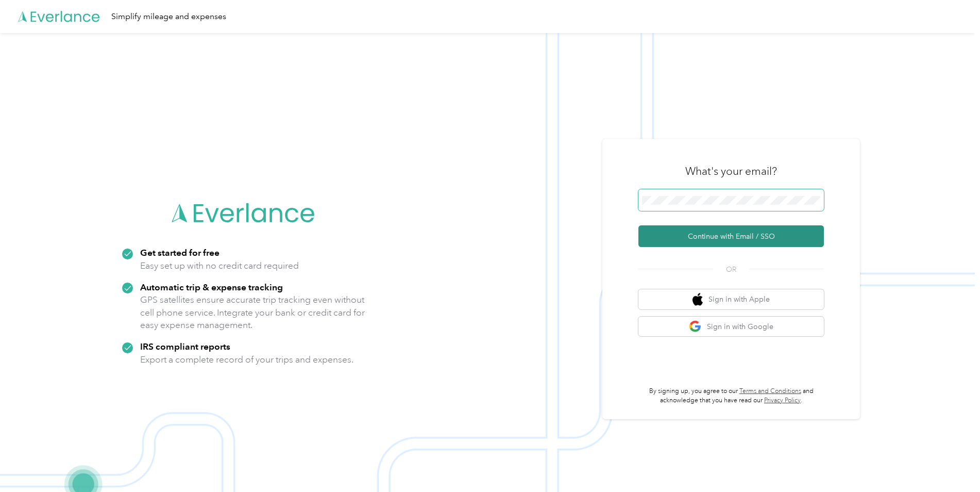 This screenshot has height=492, width=980. Describe the element at coordinates (185, 346) in the screenshot. I see `strong: IRS compliant reports` at that location.